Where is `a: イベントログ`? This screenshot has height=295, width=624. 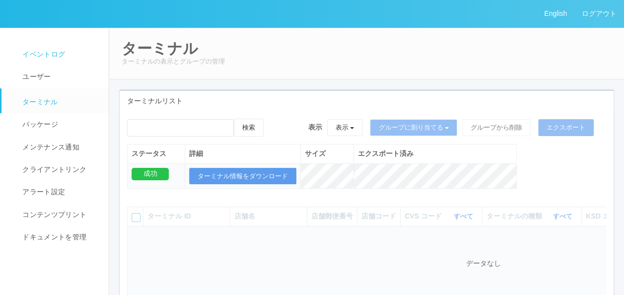 a: イベントログ is located at coordinates (60, 54).